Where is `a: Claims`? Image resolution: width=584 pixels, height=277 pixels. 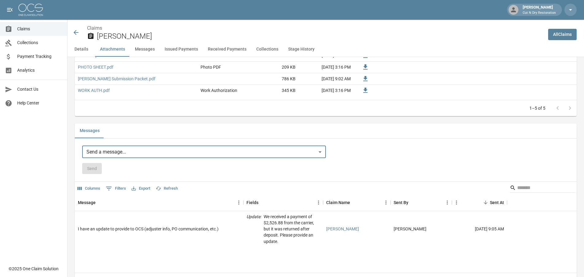
a: Claims is located at coordinates (94, 28).